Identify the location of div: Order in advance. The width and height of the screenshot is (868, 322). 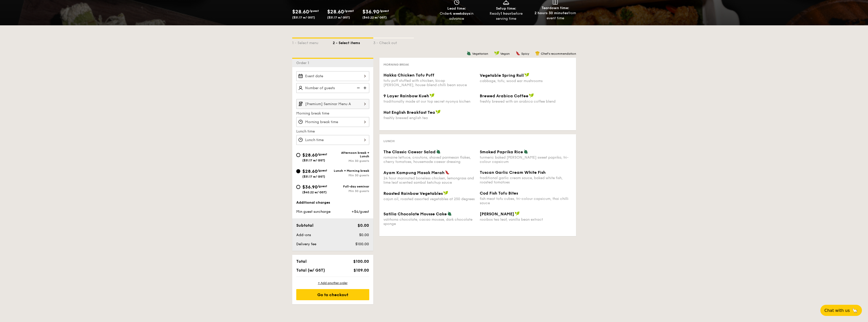
(457, 16).